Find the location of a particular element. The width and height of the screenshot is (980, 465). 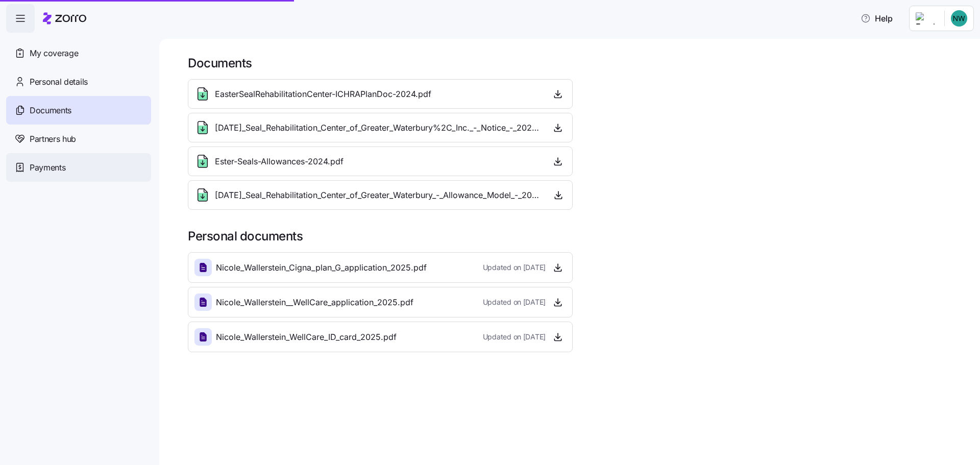

span: My coverage is located at coordinates (54, 53).